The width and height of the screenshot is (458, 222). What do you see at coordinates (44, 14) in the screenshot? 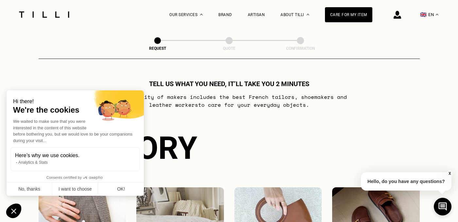
I see `img: Tilli seamstress service logo` at bounding box center [44, 14].